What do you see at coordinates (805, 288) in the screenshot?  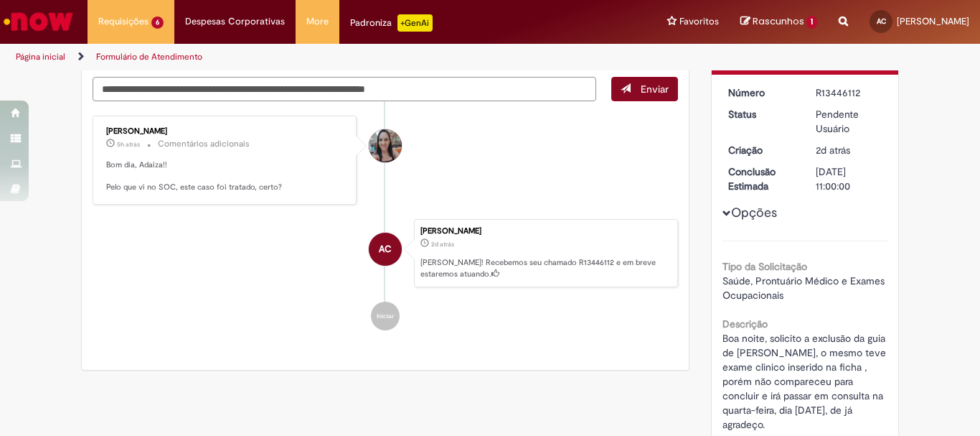 I see `span: Saúde, Prontuário Médico e Exames Ocupacionais` at bounding box center [805, 288].